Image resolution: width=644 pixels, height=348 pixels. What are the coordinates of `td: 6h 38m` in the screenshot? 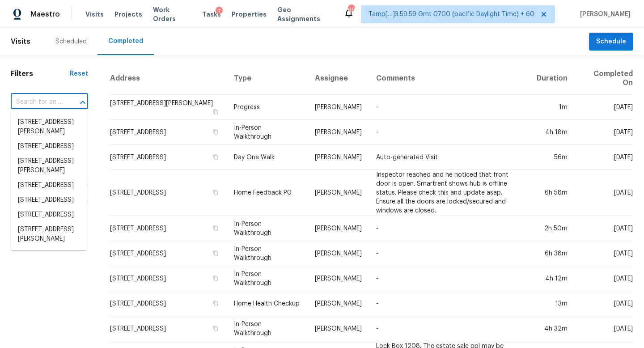 It's located at (550, 253).